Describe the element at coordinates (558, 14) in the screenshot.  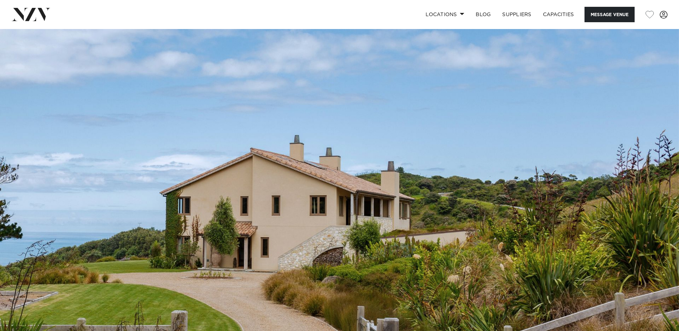
I see `a: Capacities` at that location.